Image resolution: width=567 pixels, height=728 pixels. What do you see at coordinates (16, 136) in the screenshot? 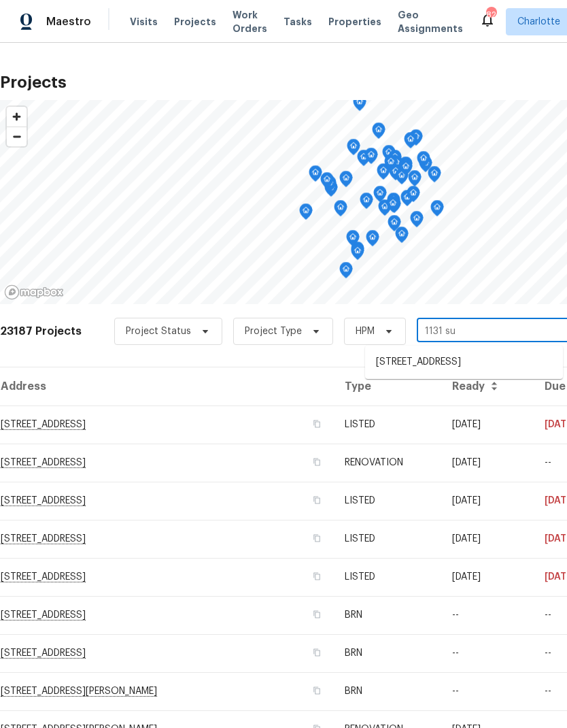
I see `button: Zoom out` at bounding box center [16, 136].